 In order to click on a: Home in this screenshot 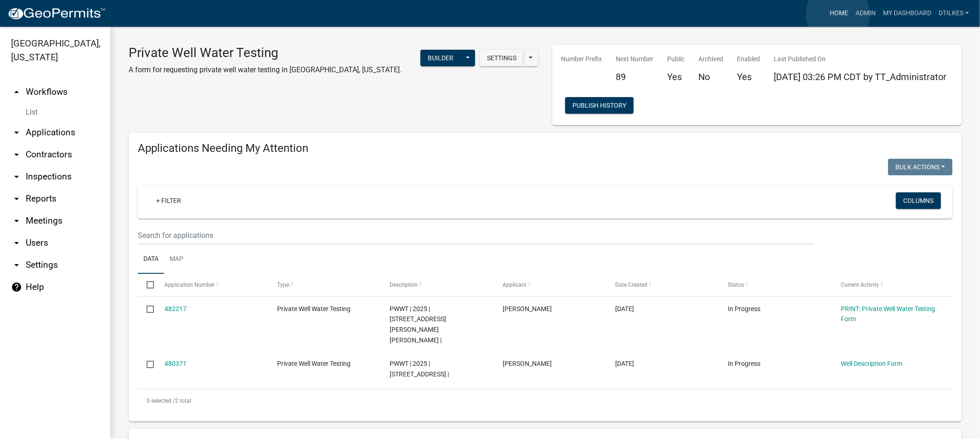, I will do `click(839, 13)`.